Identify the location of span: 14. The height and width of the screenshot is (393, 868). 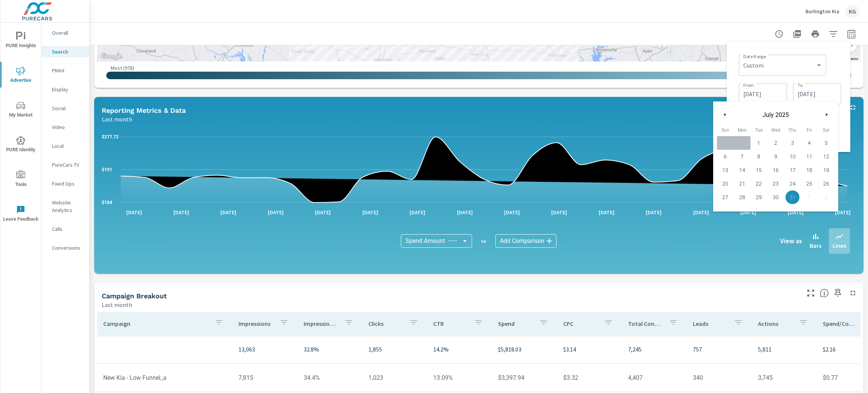
(743, 170).